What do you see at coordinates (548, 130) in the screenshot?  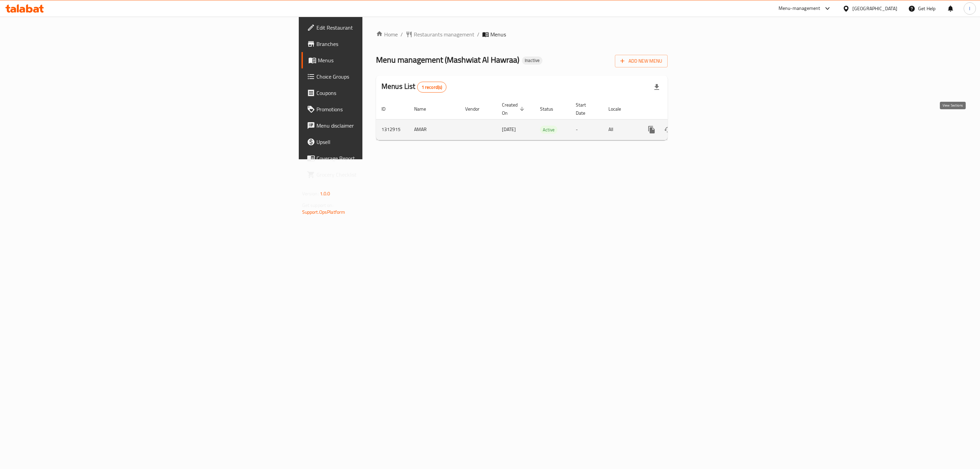 I see `span: Active` at bounding box center [548, 130].